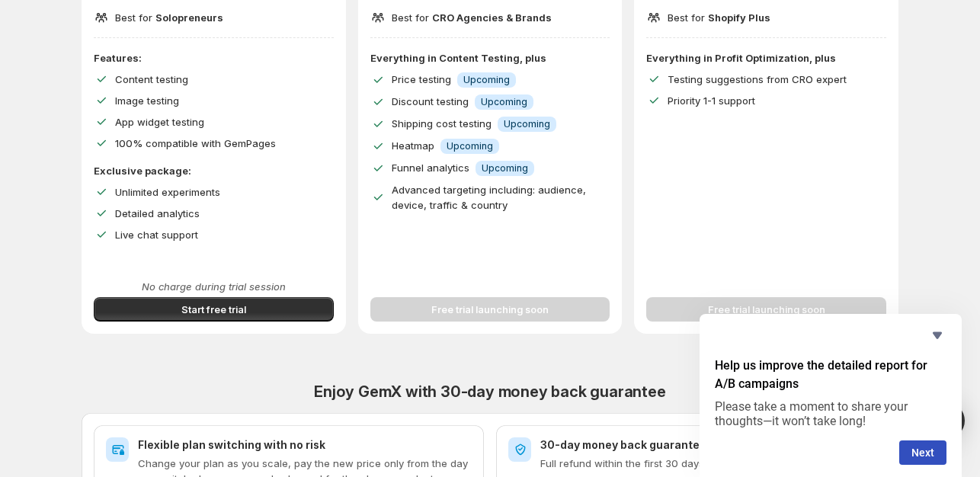 Image resolution: width=980 pixels, height=477 pixels. Describe the element at coordinates (159, 122) in the screenshot. I see `span: App widget testing` at that location.